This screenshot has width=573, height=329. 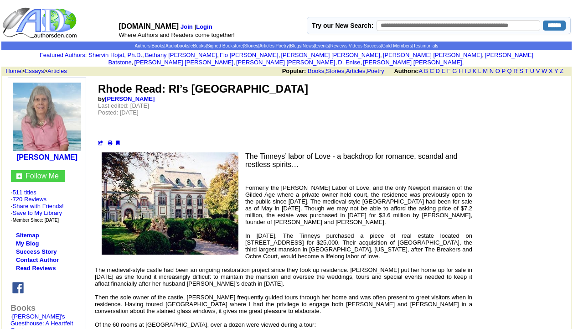 I want to click on b: Authors:, so click(x=406, y=71).